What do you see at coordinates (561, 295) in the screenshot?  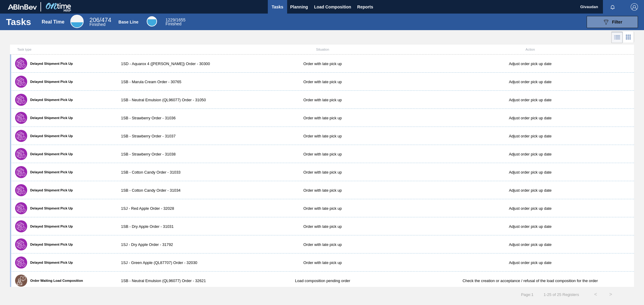 I see `span: 1 - 25 of 25 Registers` at bounding box center [561, 295].